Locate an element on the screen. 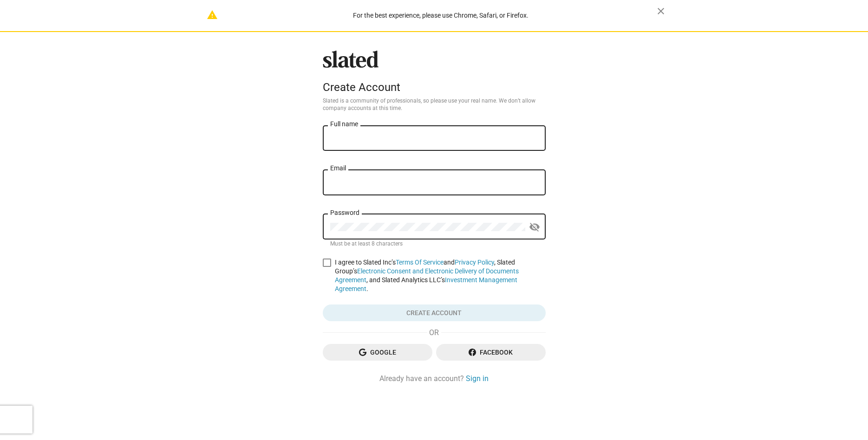 This screenshot has height=440, width=868. mat-icon: visibility_off is located at coordinates (534, 226).